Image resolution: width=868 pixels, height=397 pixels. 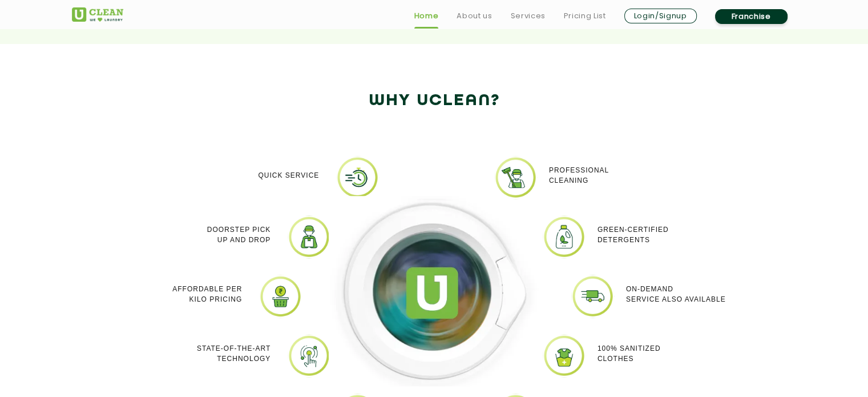 What do you see at coordinates (289, 176) in the screenshot?
I see `p: Quick Service` at bounding box center [289, 176].